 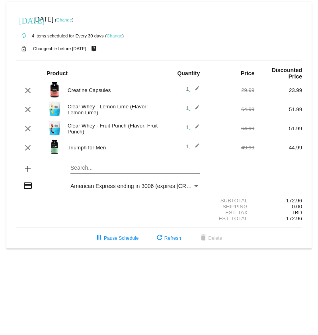 I want to click on div: Triumph for Men, so click(x=112, y=147).